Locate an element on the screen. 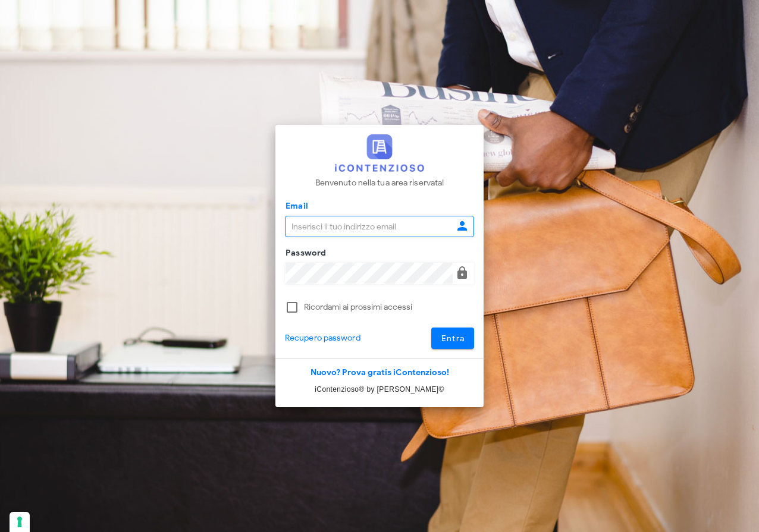 The width and height of the screenshot is (759, 532). label: Email is located at coordinates (295, 206).